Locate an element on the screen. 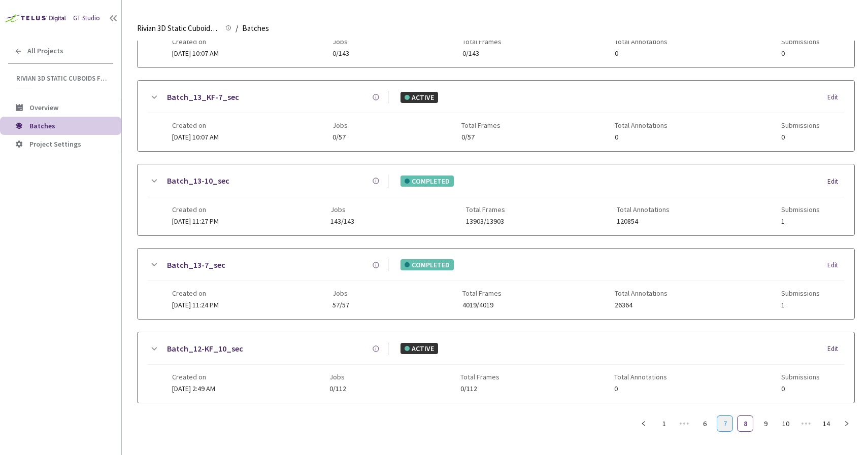 This screenshot has width=868, height=455. span: 26364 is located at coordinates (641, 304).